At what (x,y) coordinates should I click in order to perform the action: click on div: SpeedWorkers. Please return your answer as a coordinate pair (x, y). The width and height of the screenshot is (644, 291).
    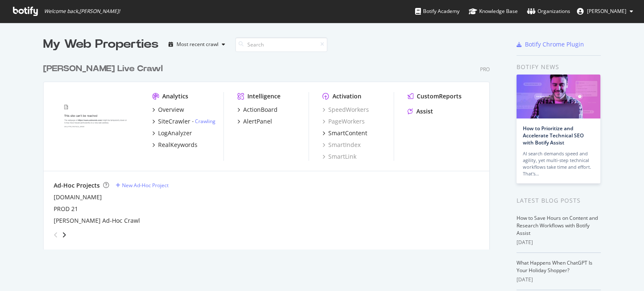
    Looking at the image, I should click on (345, 110).